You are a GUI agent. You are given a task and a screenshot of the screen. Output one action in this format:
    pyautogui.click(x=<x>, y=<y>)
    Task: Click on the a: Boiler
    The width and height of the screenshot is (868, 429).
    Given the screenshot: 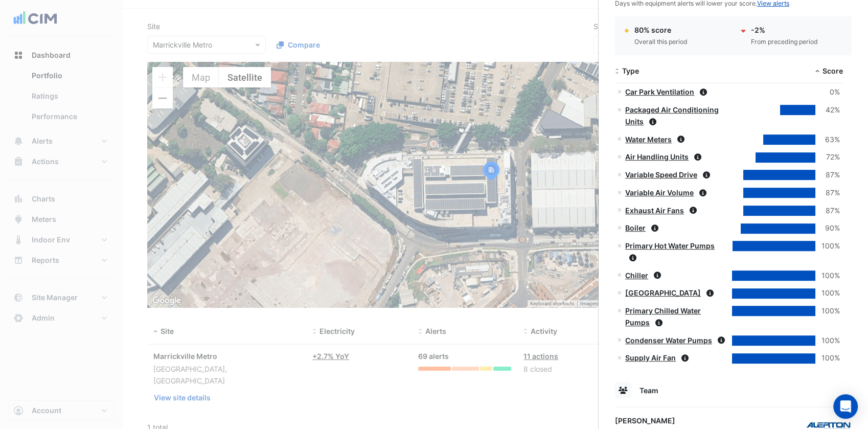 What is the action you would take?
    pyautogui.click(x=636, y=227)
    